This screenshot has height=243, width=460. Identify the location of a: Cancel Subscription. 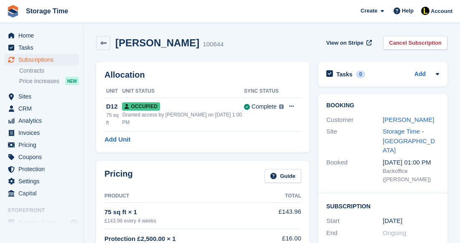
(416, 43).